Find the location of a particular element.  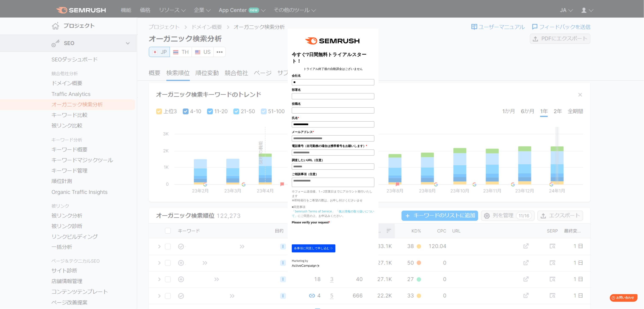

label: Please verify your request is located at coordinates (333, 222).